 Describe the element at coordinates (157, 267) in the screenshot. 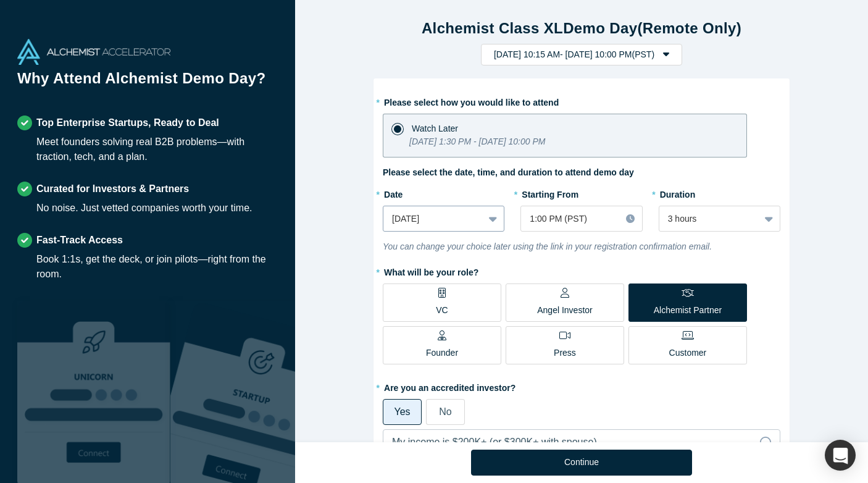

I see `div: Book 1:1s, get the deck, or join pilots—right from the room.` at that location.